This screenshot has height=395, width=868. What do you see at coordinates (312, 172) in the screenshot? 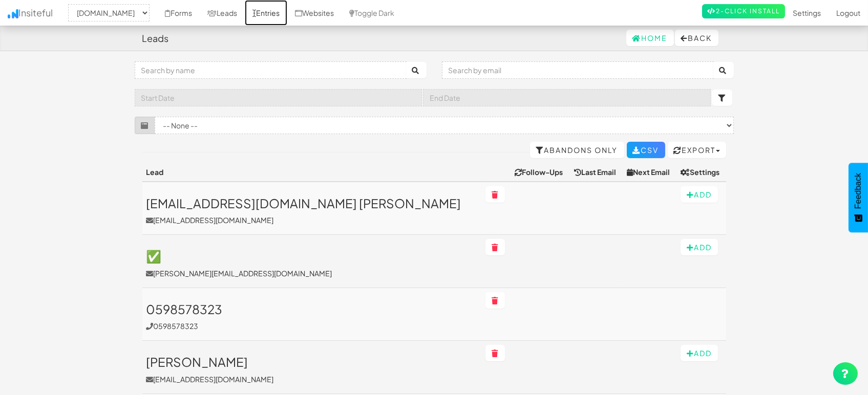
I see `th: Lead` at bounding box center [312, 172].